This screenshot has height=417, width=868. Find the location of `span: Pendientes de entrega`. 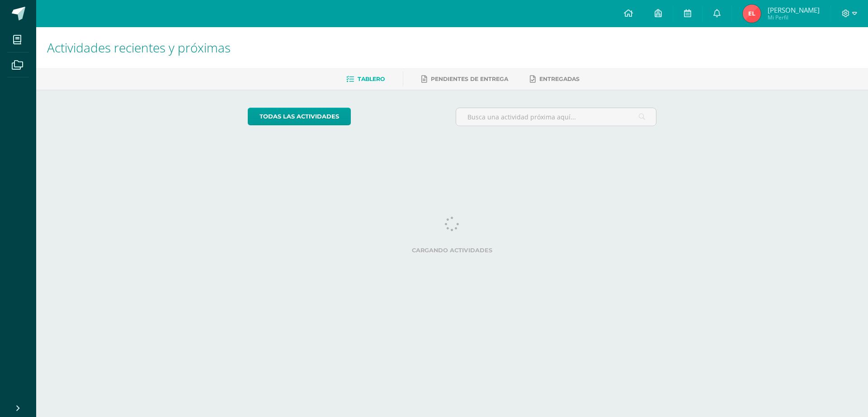

span: Pendientes de entrega is located at coordinates (469, 78).